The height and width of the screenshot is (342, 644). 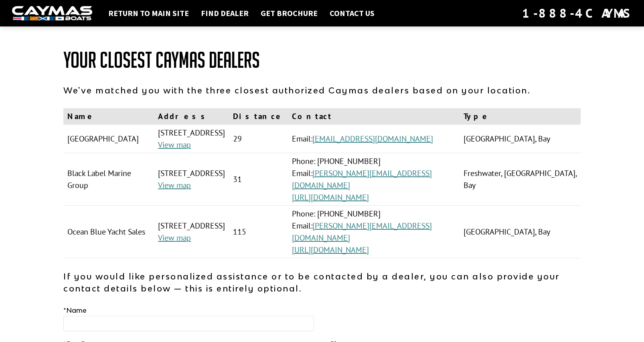 What do you see at coordinates (225, 13) in the screenshot?
I see `a: Find Dealer` at bounding box center [225, 13].